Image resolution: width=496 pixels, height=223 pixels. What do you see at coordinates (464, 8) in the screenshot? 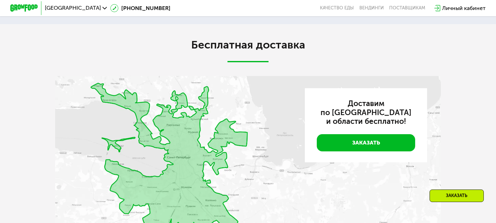
I see `div: Личный кабинет` at bounding box center [464, 8].